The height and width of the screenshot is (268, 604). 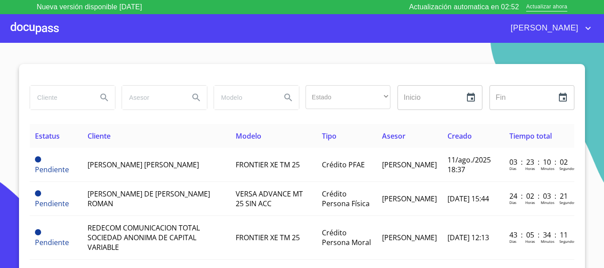 What do you see at coordinates (346, 199) in the screenshot?
I see `span: Crédito Persona Física` at bounding box center [346, 199].